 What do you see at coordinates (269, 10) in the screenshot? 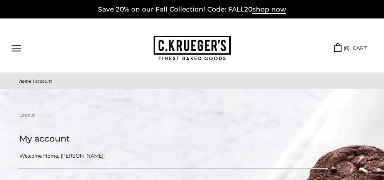
I see `span: shop now` at bounding box center [269, 10].